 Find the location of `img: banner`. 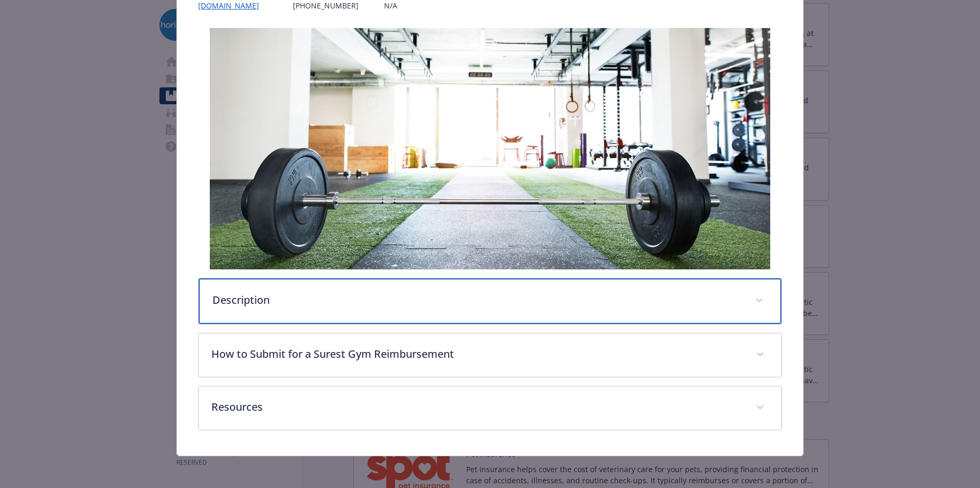

img: banner is located at coordinates (490, 149).